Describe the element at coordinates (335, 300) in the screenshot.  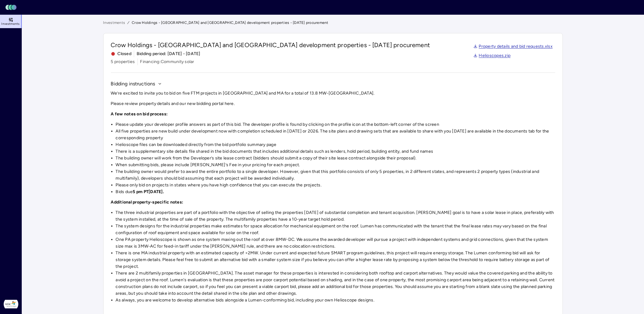
I see `li: As always, you are welcome to develop alternative bids alongside a Lumen-conforming bid, includin...` at that location.